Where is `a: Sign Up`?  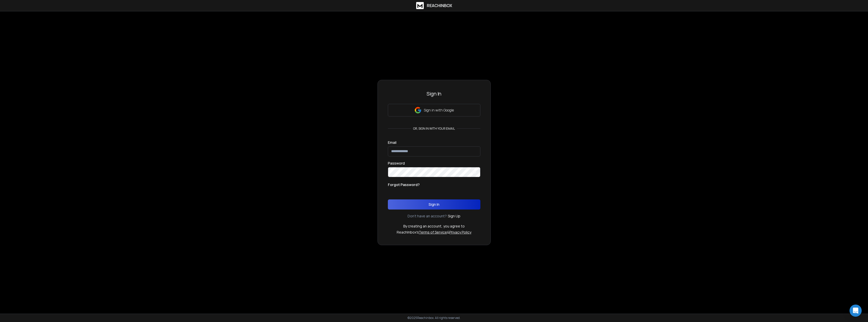
a: Sign Up is located at coordinates (454, 216).